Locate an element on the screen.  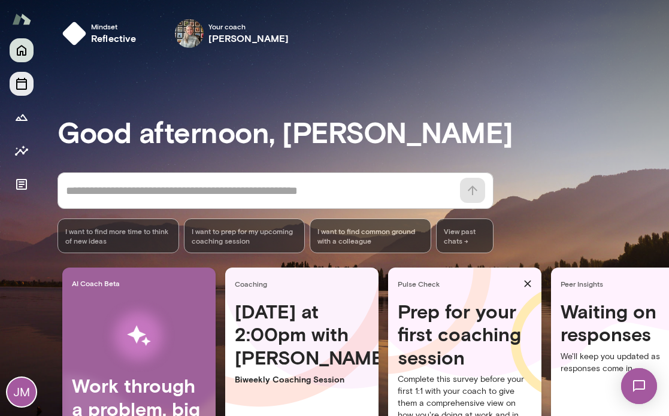
img: AI Workflows is located at coordinates (139, 336).